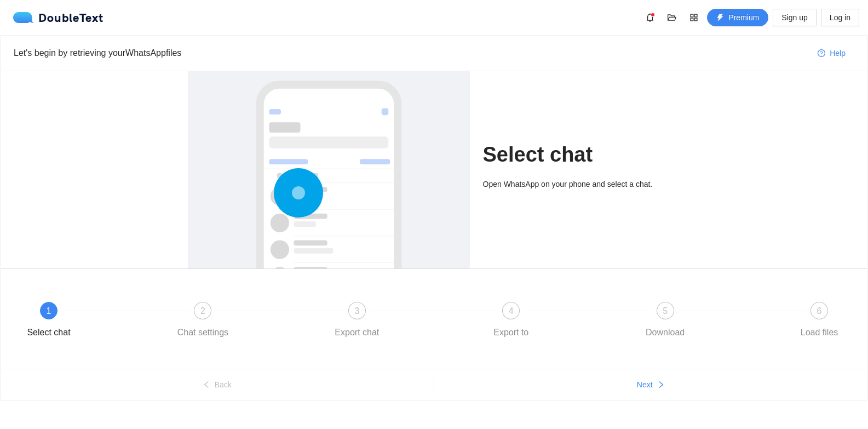 This screenshot has width=868, height=429. What do you see at coordinates (795, 17) in the screenshot?
I see `span: Sign up` at bounding box center [795, 17].